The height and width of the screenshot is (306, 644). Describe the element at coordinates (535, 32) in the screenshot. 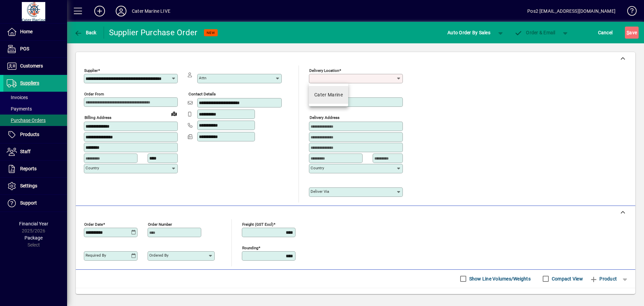

I see `span: Order & Email` at that location.